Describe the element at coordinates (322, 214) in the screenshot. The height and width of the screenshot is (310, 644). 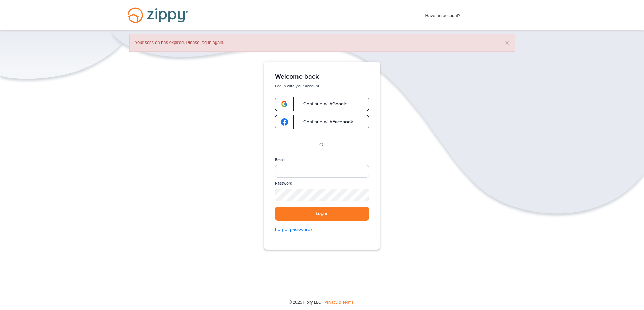
I see `button: Log in` at that location.